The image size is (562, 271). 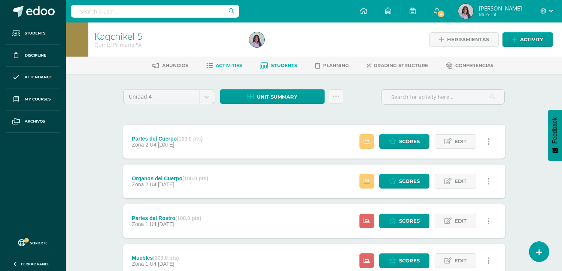 What do you see at coordinates (167, 139) in the screenshot?
I see `div: Partes del Cuerpo` at bounding box center [167, 139].